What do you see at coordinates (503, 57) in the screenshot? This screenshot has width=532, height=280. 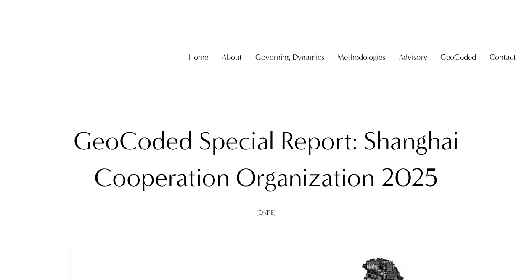 I see `span: Contact` at bounding box center [503, 57].